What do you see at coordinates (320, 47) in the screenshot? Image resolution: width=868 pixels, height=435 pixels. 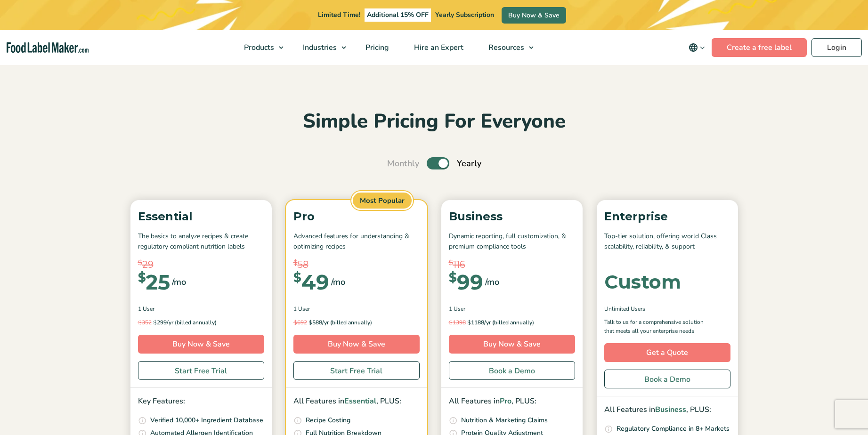 I see `a: Industries` at bounding box center [320, 47].